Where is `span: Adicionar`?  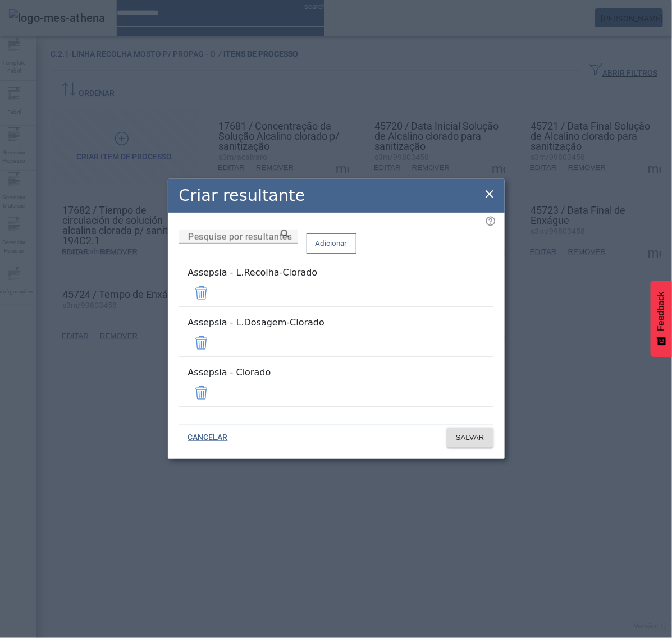
span: Adicionar is located at coordinates (332, 243).